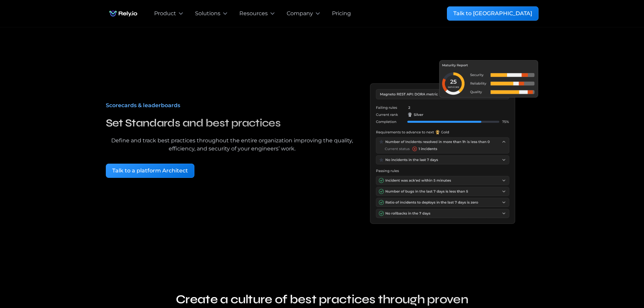 The height and width of the screenshot is (308, 644). I want to click on div: Pricing, so click(341, 14).